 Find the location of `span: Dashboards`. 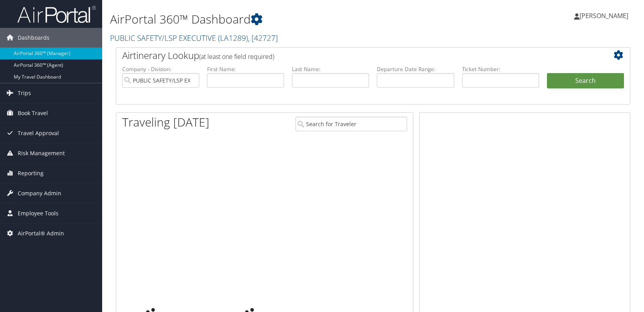

span: Dashboards is located at coordinates (34, 38).